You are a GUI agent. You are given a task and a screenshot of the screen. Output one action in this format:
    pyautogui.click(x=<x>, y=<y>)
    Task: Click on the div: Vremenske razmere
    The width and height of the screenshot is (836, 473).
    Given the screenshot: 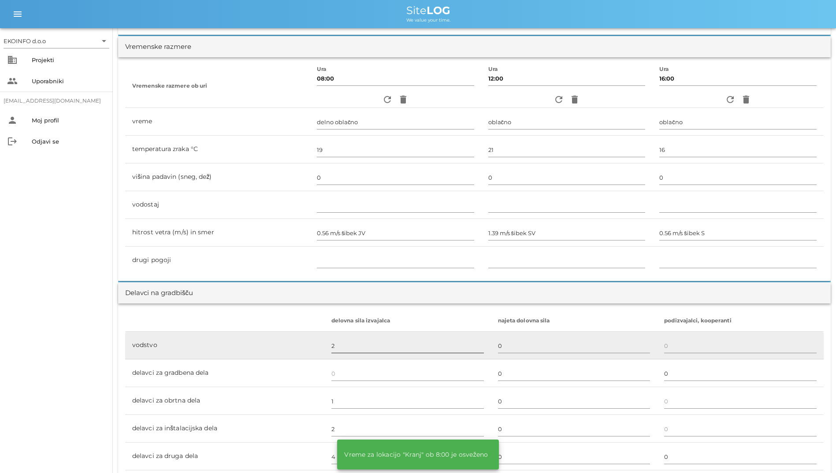 What is the action you would take?
    pyautogui.click(x=158, y=47)
    